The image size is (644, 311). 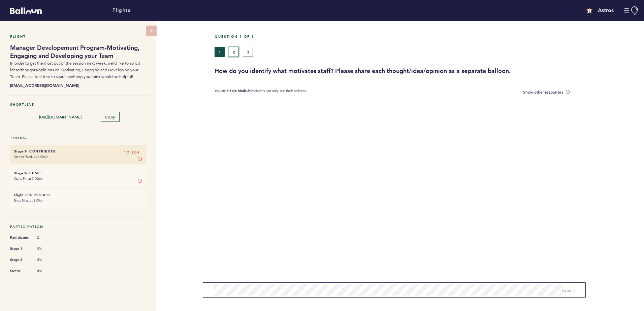 What do you see at coordinates (426, 36) in the screenshot?
I see `h5: Question 1 of 3` at bounding box center [426, 36].